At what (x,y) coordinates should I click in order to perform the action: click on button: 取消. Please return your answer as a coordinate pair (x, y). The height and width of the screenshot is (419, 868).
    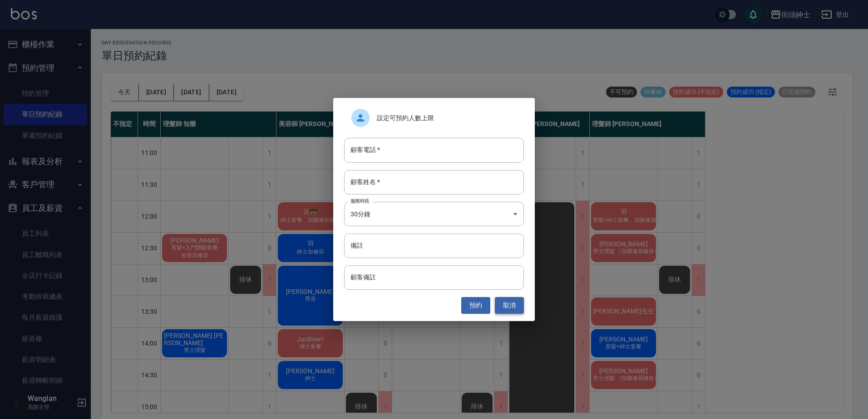
    Looking at the image, I should click on (510, 305).